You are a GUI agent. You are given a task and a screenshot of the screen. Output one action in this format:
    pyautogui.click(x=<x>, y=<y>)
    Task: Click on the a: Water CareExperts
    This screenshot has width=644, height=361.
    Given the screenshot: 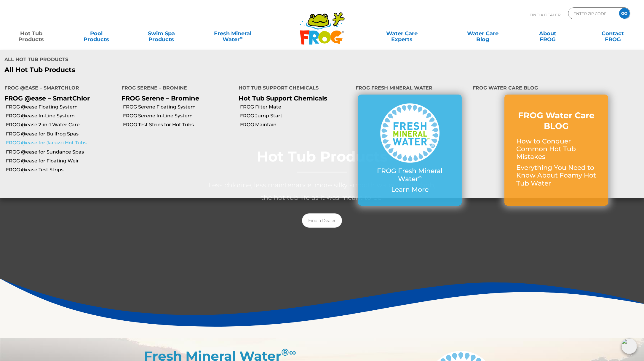 What is the action you would take?
    pyautogui.click(x=402, y=33)
    